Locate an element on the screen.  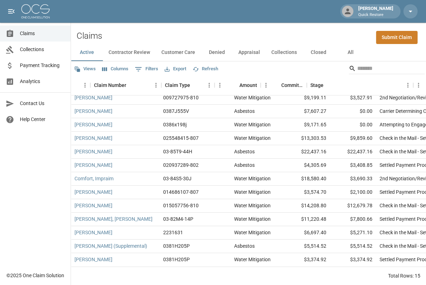
div: $9,171.65 is located at coordinates (307, 125).